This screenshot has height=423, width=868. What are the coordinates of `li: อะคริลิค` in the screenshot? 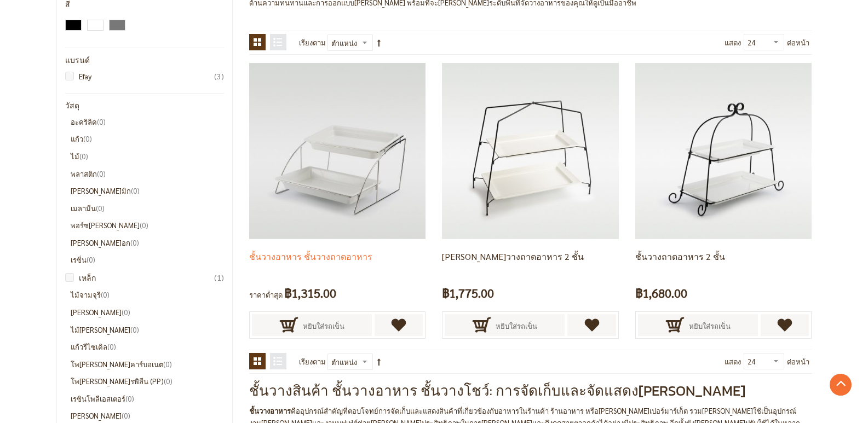 It's located at (147, 122).